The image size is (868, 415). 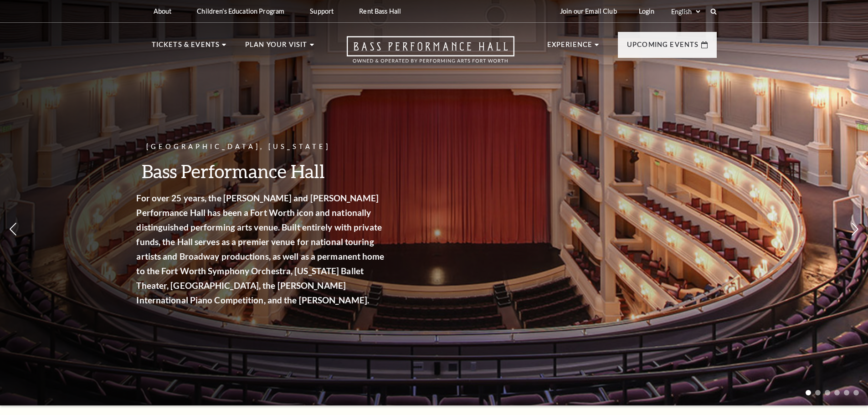 I want to click on p: Support, so click(x=321, y=11).